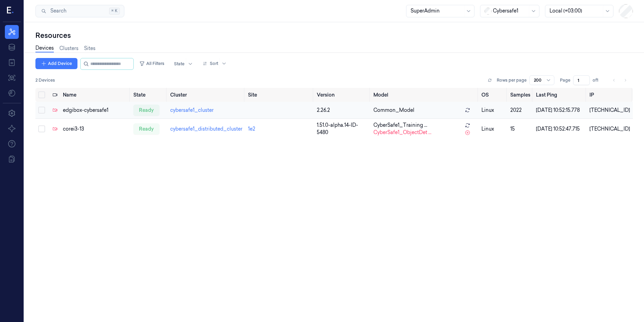  I want to click on a: Clusters, so click(69, 48).